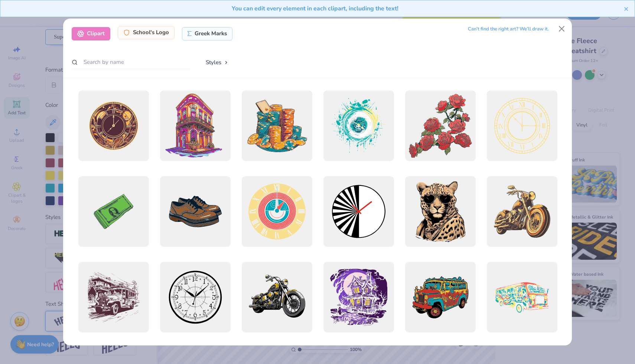 The width and height of the screenshot is (635, 364). I want to click on div: School's Logo, so click(146, 33).